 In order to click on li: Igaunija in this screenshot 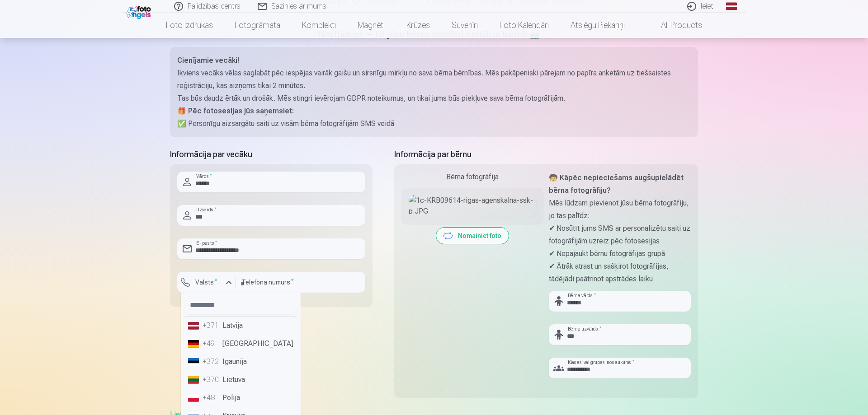, I will do `click(240, 362)`.